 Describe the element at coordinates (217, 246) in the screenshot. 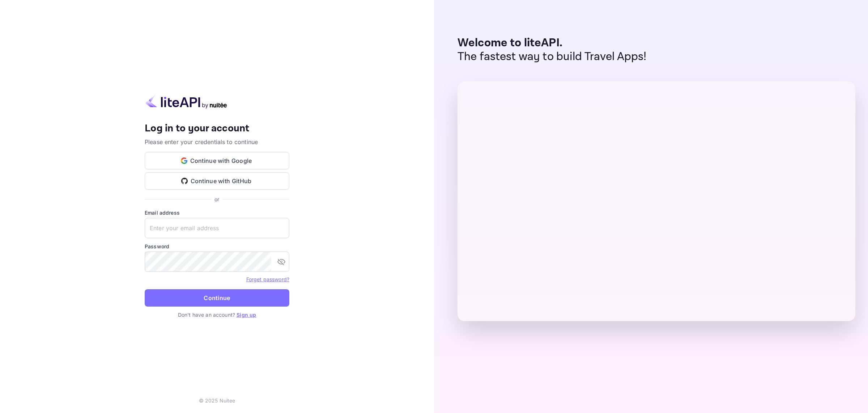

I see `label: Password` at that location.